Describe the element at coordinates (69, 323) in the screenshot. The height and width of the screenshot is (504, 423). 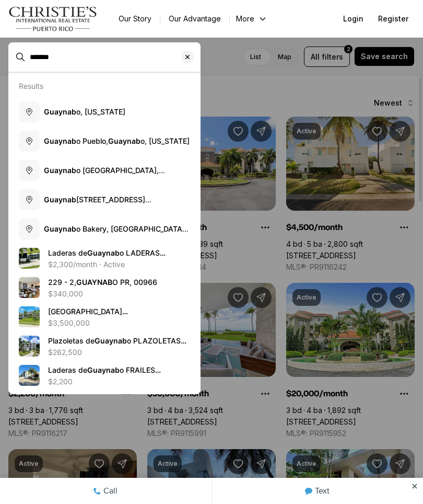
I see `p: $3,500,000` at that location.